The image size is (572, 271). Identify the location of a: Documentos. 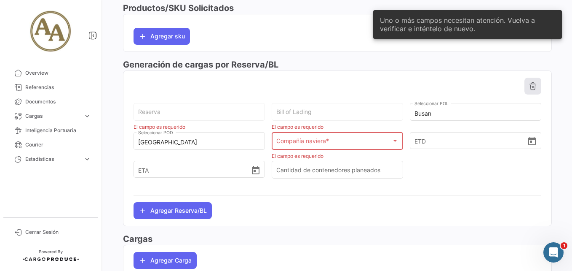
(51, 102).